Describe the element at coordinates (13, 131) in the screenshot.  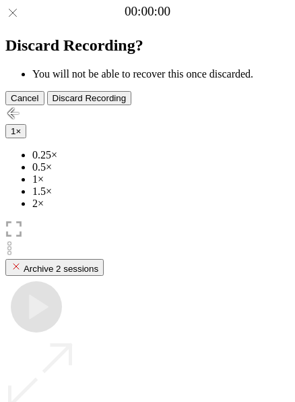
I see `span: 1` at that location.